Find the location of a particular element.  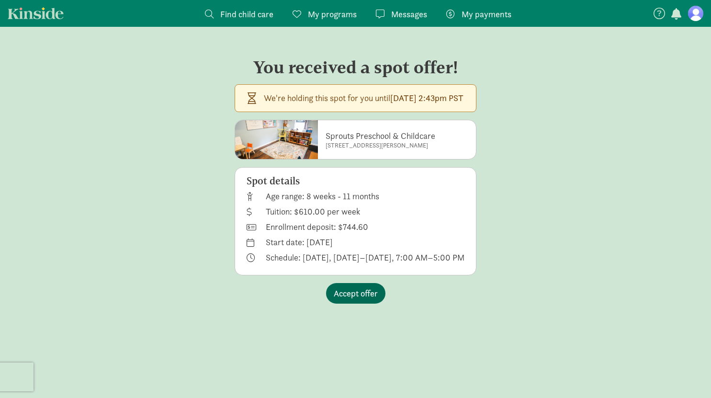

span: Messages is located at coordinates (409, 14).